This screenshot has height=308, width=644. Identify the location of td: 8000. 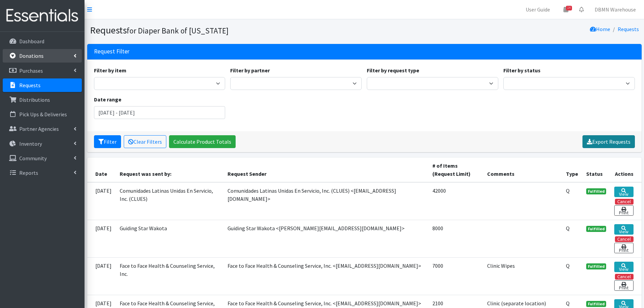
(456, 239).